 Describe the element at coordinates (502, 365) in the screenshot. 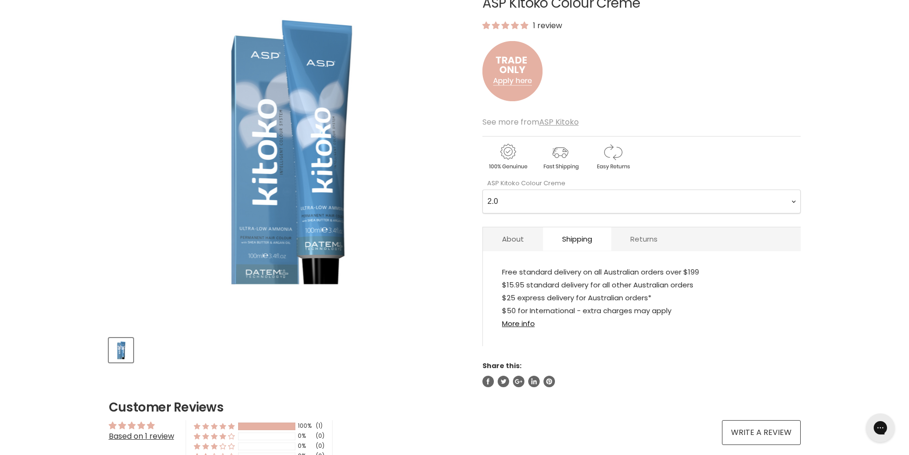

I see `span: Share this:` at that location.